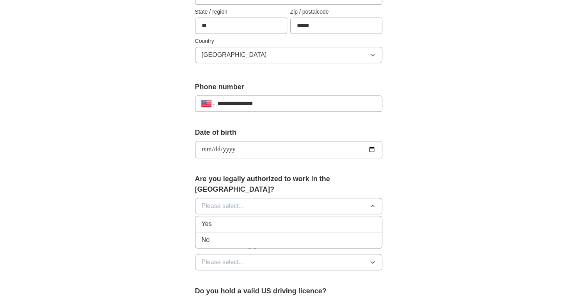 This screenshot has height=298, width=577. I want to click on label: Zip / postalcode, so click(336, 12).